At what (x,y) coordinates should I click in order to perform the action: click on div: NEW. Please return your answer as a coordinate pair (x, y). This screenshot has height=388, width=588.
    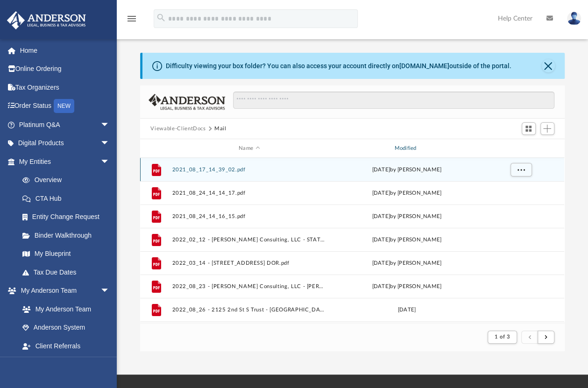
    Looking at the image, I should click on (64, 106).